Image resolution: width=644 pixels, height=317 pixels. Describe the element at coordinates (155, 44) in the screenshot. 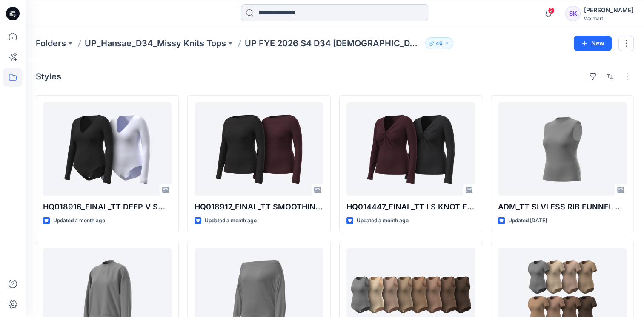

I see `p: UP_Hansae_D34_Missy Knits Tops` at that location.